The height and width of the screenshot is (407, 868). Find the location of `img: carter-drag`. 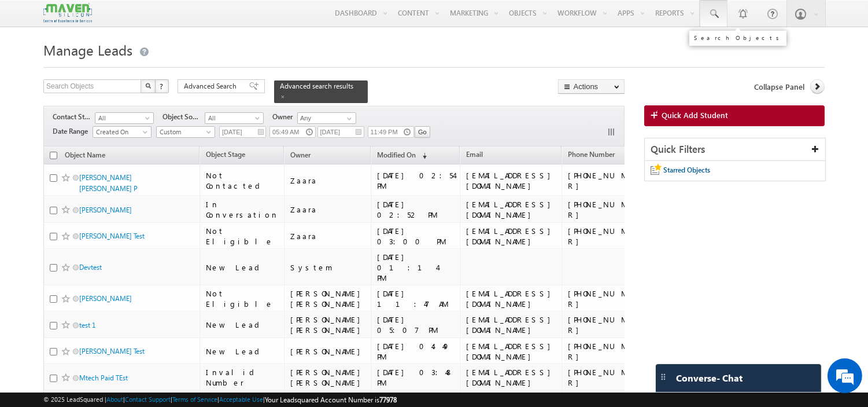

img: carter-drag is located at coordinates (663, 377).